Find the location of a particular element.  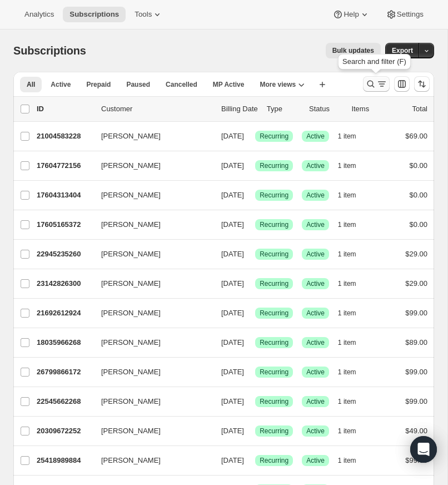

span: $29.00 is located at coordinates (416, 254).